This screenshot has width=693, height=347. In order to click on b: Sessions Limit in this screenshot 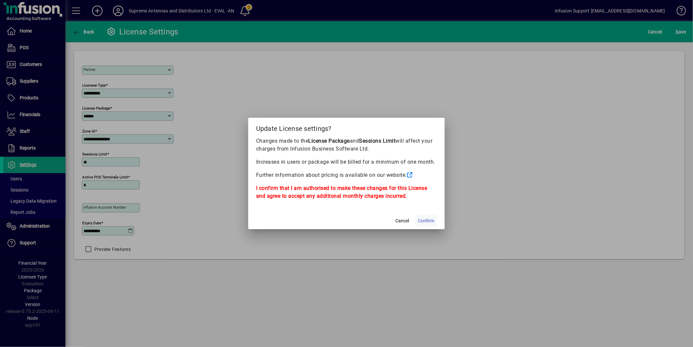, I will do `click(377, 141)`.